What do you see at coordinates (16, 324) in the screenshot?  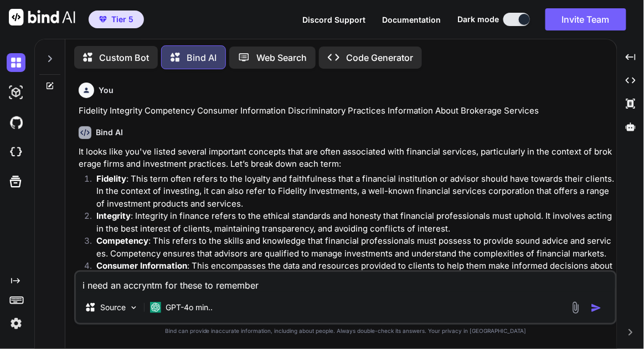 I see `img: settings` at bounding box center [16, 324].